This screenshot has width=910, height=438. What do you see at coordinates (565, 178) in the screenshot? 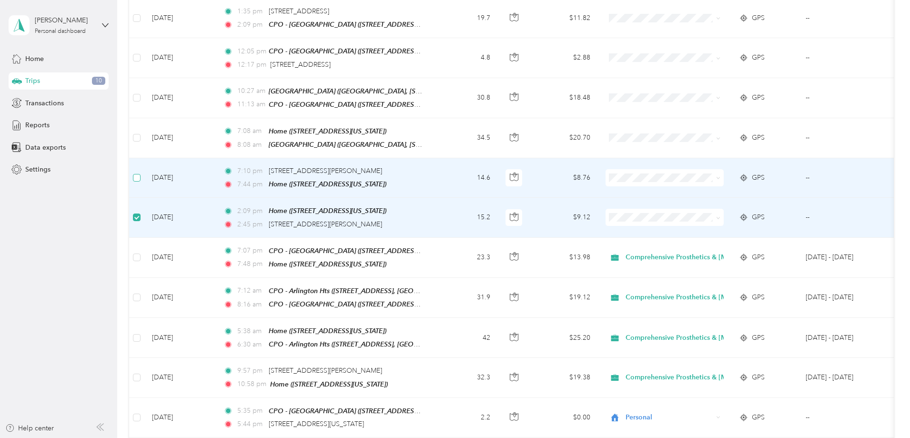
I see `td: $8.76` at bounding box center [565, 178].